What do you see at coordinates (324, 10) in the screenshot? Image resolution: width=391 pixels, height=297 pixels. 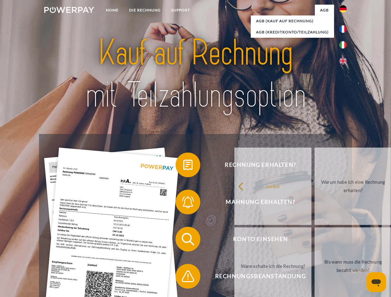 I see `a: agb` at bounding box center [324, 10].